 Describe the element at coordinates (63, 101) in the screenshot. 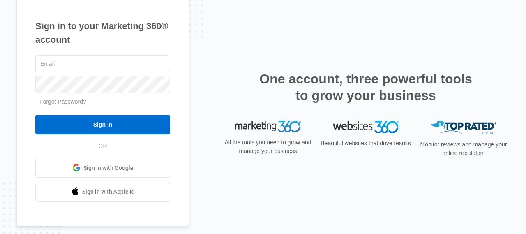

I see `a: Forgot Password?` at that location.